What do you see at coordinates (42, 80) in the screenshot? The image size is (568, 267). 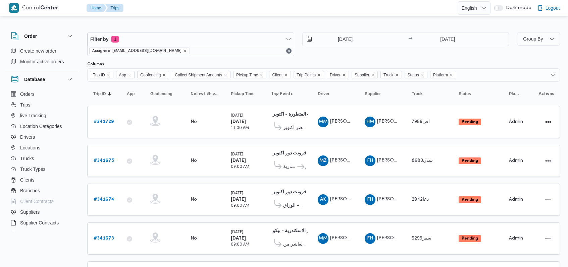 I see `button: Database` at bounding box center [42, 80].